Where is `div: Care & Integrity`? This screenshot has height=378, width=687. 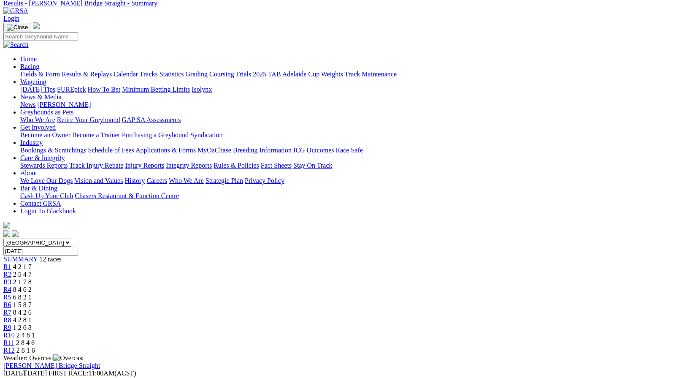 div: Care & Integrity is located at coordinates (352, 165).